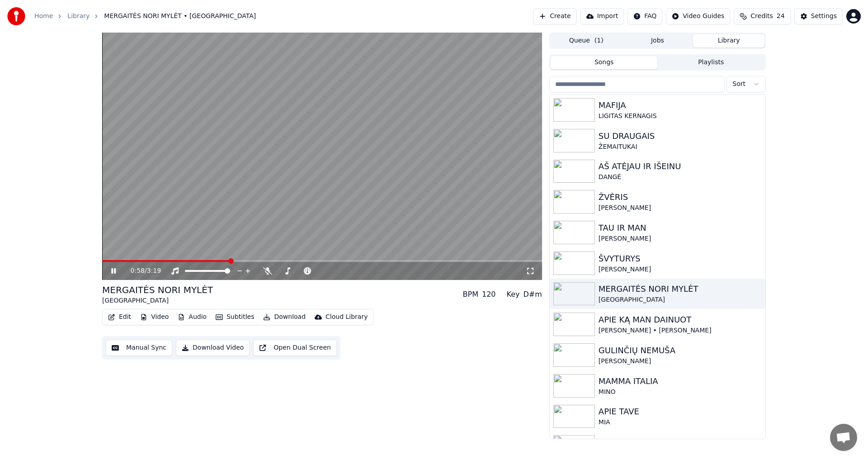 Image resolution: width=868 pixels, height=460 pixels. What do you see at coordinates (680, 197) in the screenshot?
I see `div: ŽVĖRIS` at bounding box center [680, 197].